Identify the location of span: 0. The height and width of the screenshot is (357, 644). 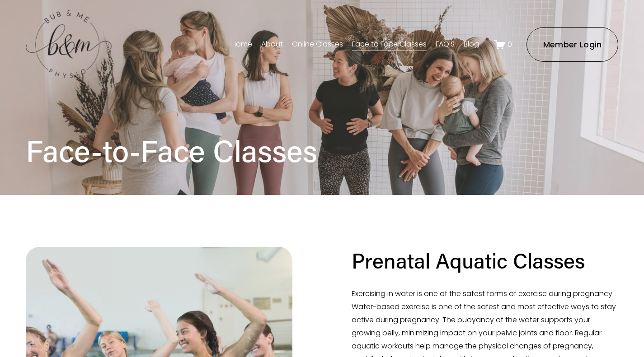
(509, 45).